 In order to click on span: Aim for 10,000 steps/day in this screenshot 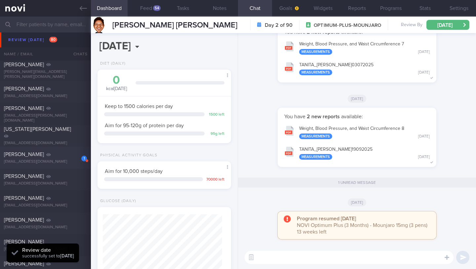, I will do `click(134, 171)`.